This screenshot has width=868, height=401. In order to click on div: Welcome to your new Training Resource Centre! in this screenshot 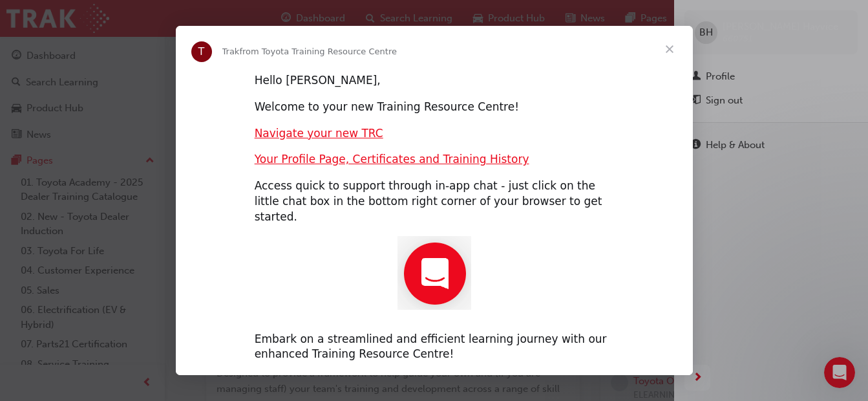, I will do `click(434, 107)`.